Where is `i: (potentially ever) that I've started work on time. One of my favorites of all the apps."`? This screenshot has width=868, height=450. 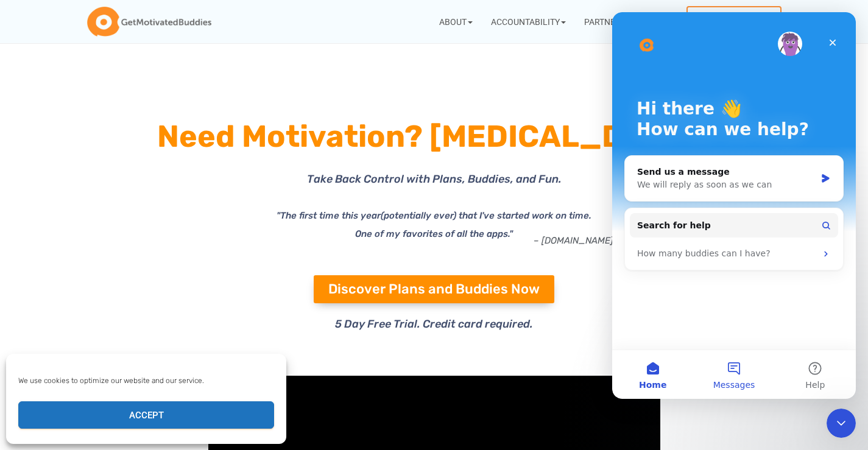 i: (potentially ever) that I've started work on time. One of my favorites of all the apps." is located at coordinates (473, 224).